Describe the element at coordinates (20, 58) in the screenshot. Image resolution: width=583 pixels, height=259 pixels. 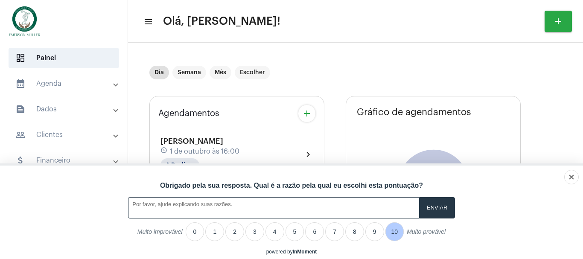
I see `span: sidenav icon` at that location.